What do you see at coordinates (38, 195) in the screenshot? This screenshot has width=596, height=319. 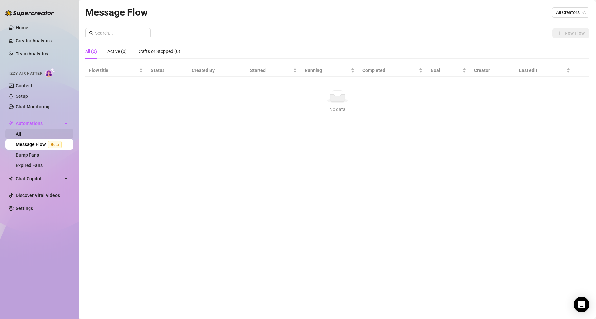 I see `a: Discover Viral Videos` at bounding box center [38, 195].